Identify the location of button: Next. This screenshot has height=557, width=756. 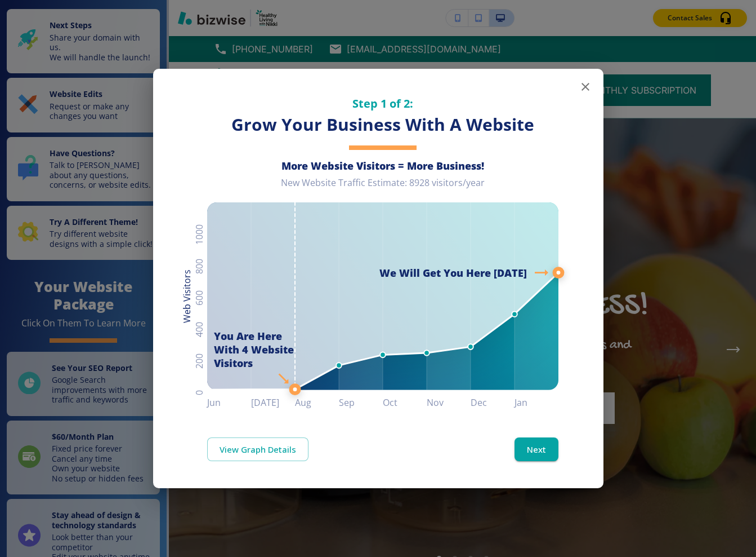
(537, 450).